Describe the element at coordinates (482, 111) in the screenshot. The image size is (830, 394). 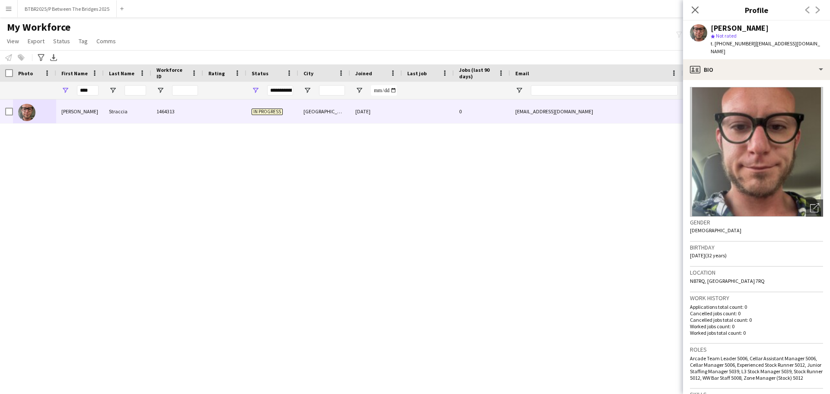
I see `div: 0` at that location.